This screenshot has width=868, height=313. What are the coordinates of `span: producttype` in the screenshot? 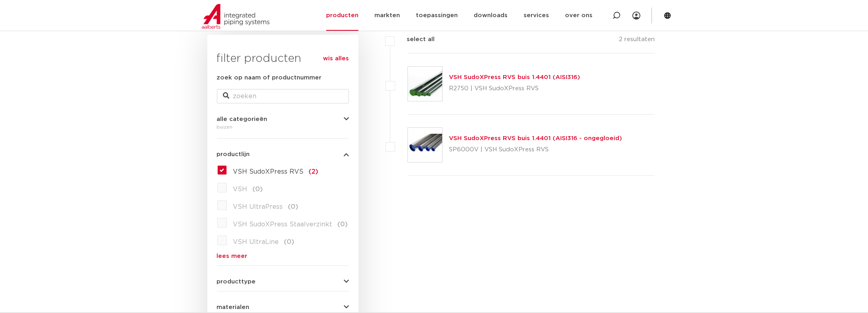 It's located at (237, 282).